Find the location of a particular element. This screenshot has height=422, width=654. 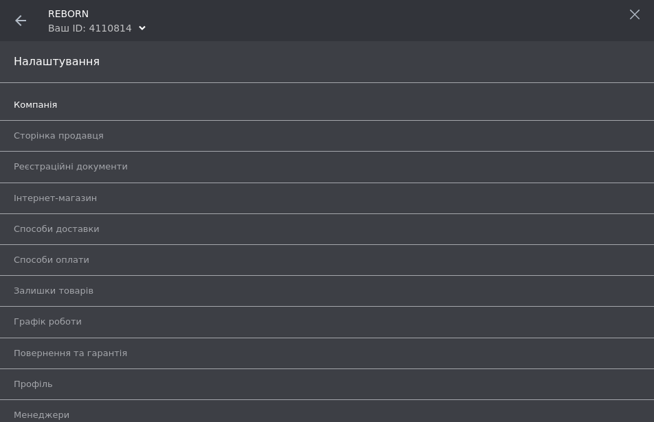

span: Компанія is located at coordinates (35, 105).